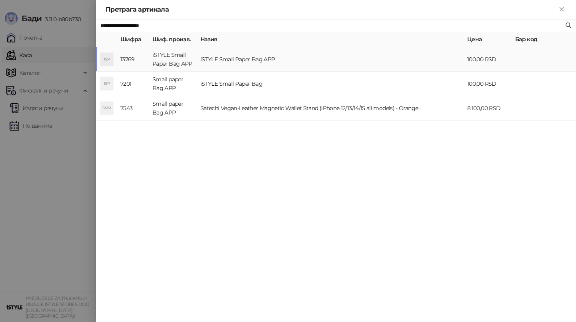 This screenshot has height=322, width=576. Describe the element at coordinates (544, 39) in the screenshot. I see `th: Бар код` at that location.